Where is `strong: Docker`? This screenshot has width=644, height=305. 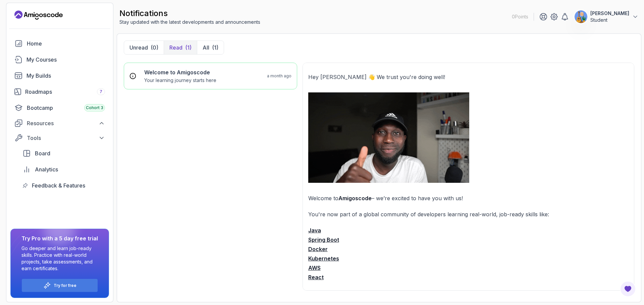 strong: Docker is located at coordinates (318, 249).